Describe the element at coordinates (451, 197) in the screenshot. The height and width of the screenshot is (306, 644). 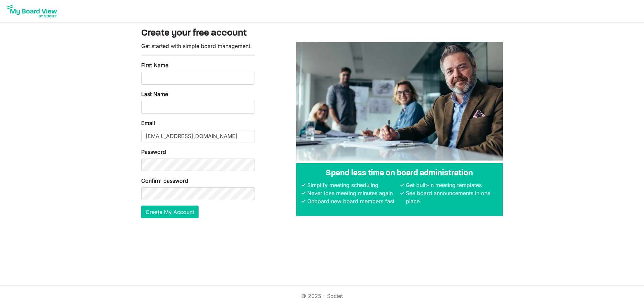
I see `li: See board announcements in one place` at that location.